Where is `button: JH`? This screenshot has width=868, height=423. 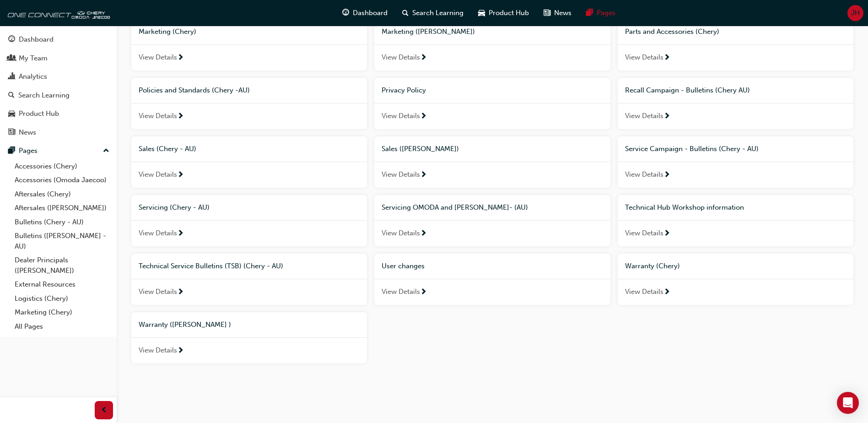 button: JH is located at coordinates (855, 13).